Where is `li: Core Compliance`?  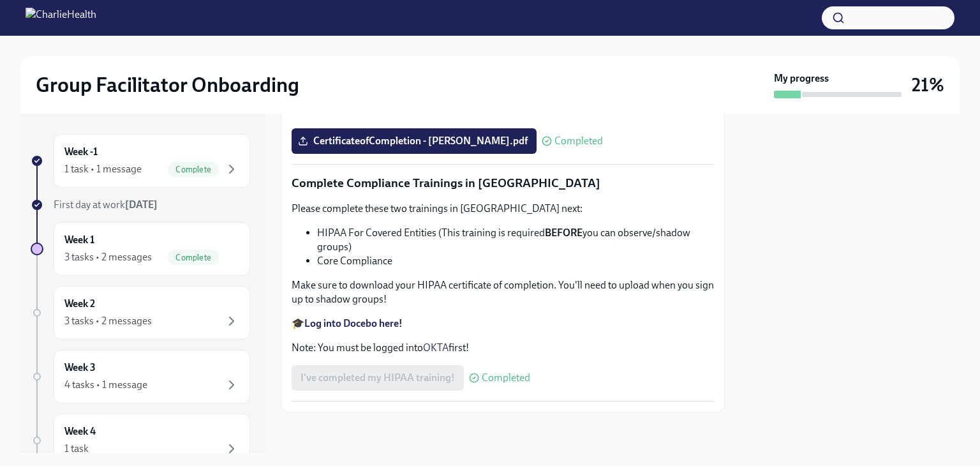
li: Core Compliance is located at coordinates (516, 261).